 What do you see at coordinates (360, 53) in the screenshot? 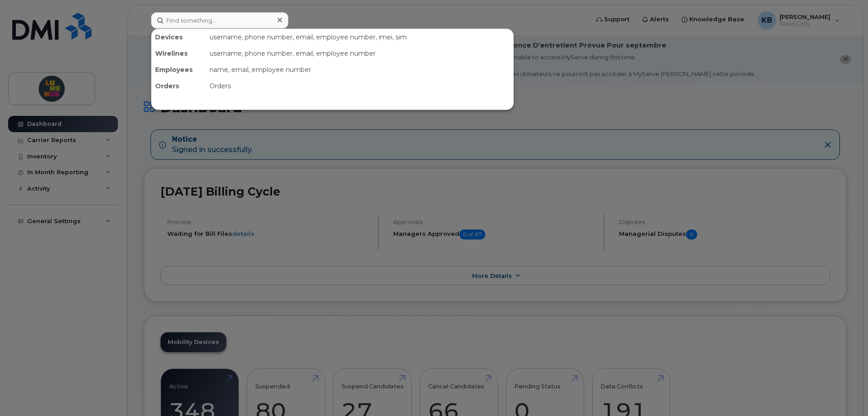
I see `div: username, phone number, email, employee number` at bounding box center [360, 53].